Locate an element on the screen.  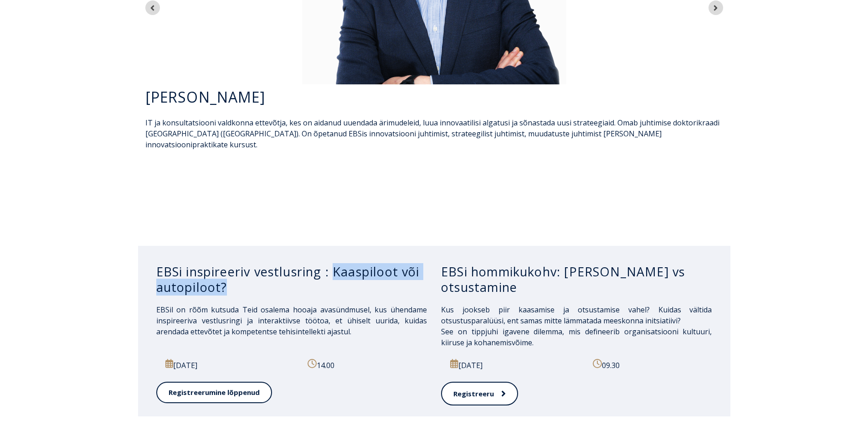
button: Previous slide is located at coordinates (152, 7).